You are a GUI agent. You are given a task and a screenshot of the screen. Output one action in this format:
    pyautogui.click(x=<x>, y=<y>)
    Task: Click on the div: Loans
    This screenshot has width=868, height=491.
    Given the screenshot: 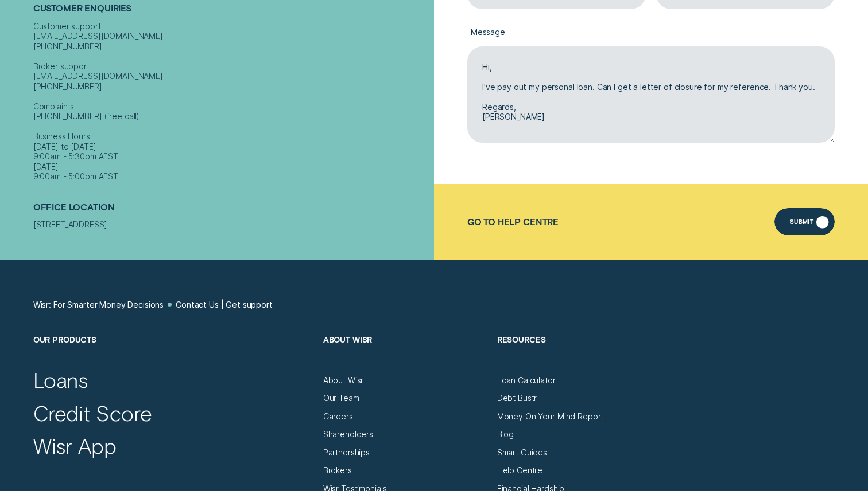 What is the action you would take?
    pyautogui.click(x=61, y=380)
    